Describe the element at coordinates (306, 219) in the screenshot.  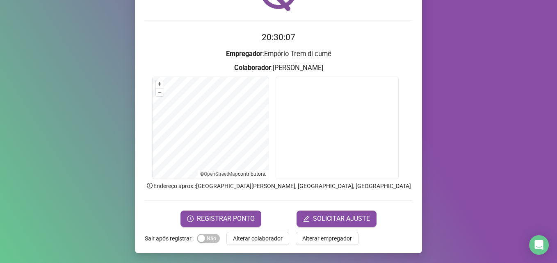
I see `span: edit` at that location.